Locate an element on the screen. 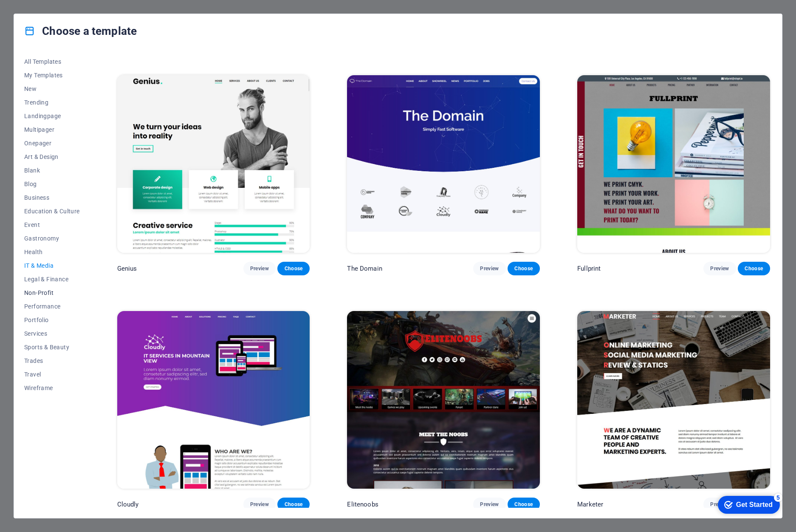  img: Elitenoobs is located at coordinates (444, 400).